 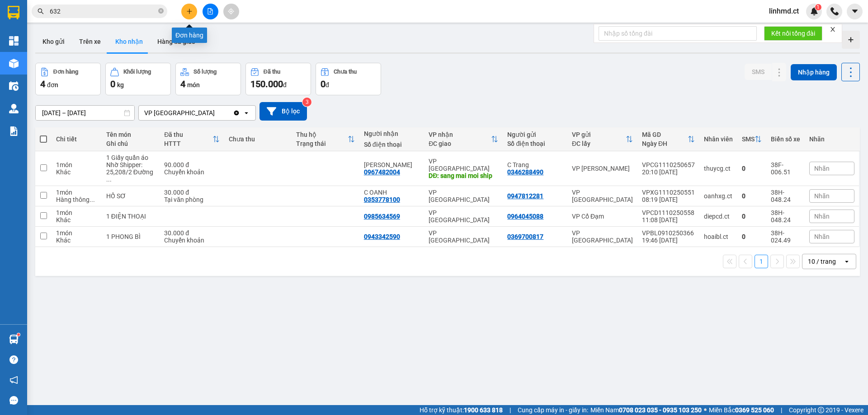 What do you see at coordinates (664, 134) in the screenshot?
I see `div: Mã GD` at bounding box center [664, 134].